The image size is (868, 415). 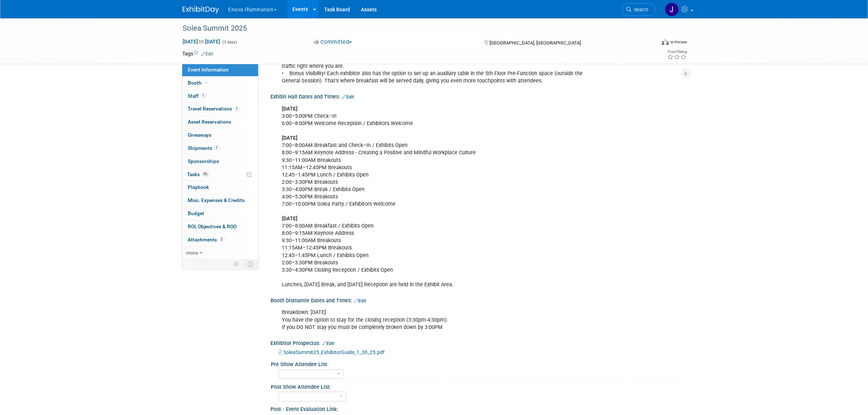 What do you see at coordinates (220, 96) in the screenshot?
I see `a: Staff1` at bounding box center [220, 96].